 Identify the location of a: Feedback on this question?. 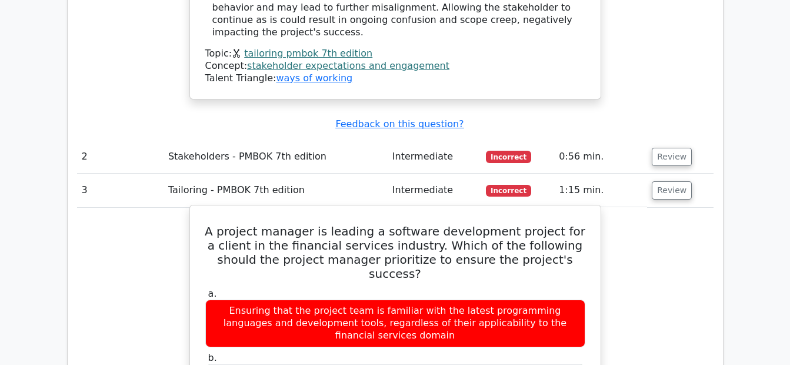
(400, 124).